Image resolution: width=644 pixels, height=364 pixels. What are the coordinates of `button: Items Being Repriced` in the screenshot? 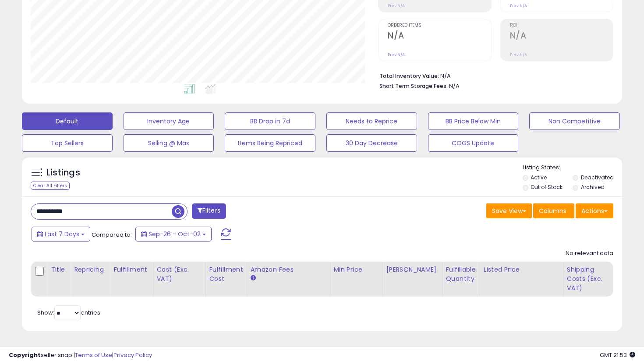 It's located at (270, 143).